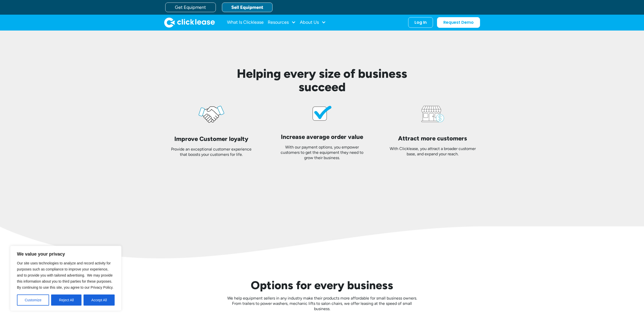  Describe the element at coordinates (322, 285) in the screenshot. I see `h2: Options for every business` at that location.